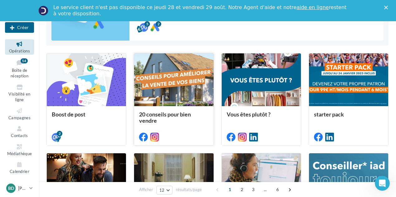  Describe the element at coordinates (19, 135) in the screenshot. I see `span: Contacts` at that location.